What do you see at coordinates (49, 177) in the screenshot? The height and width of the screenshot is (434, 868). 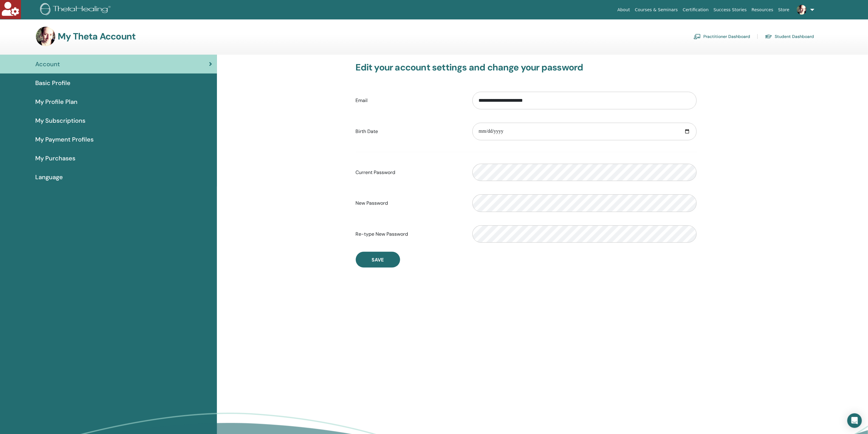 I see `span: Language` at bounding box center [49, 177].